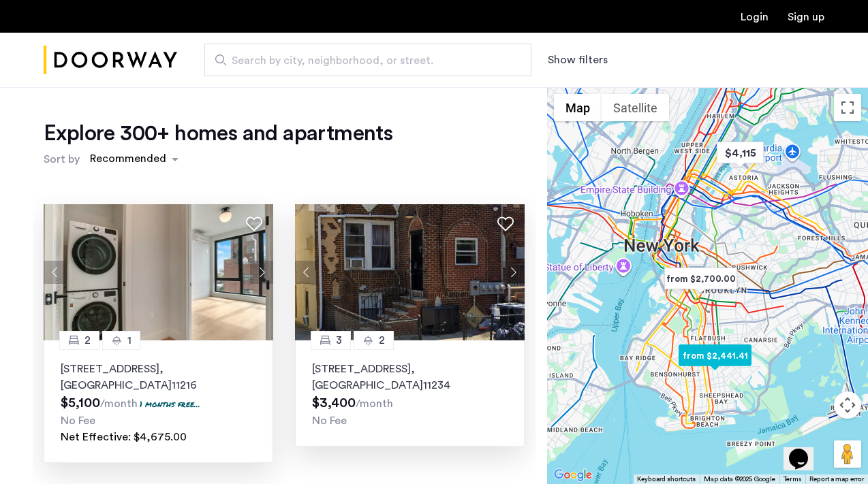  Describe the element at coordinates (124, 437) in the screenshot. I see `span: Net Effective: $4,675.00` at that location.